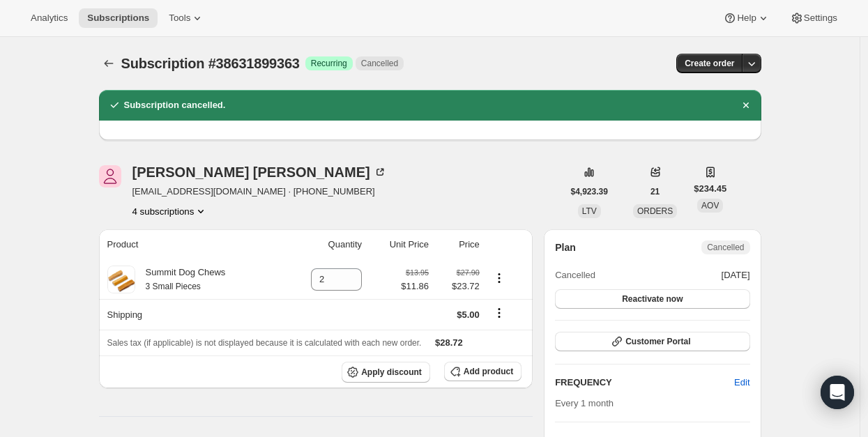 The width and height of the screenshot is (868, 437). Describe the element at coordinates (210, 63) in the screenshot. I see `span: Subscription #38631899363` at that location.